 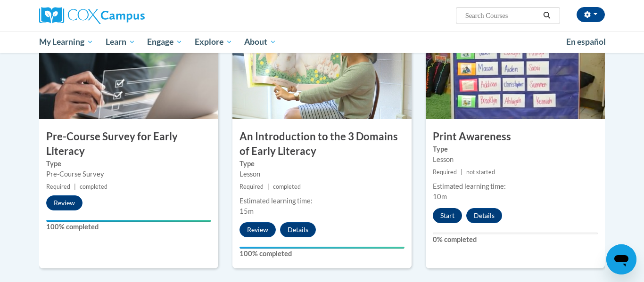 I want to click on button: Account Settings, so click(x=591, y=15).